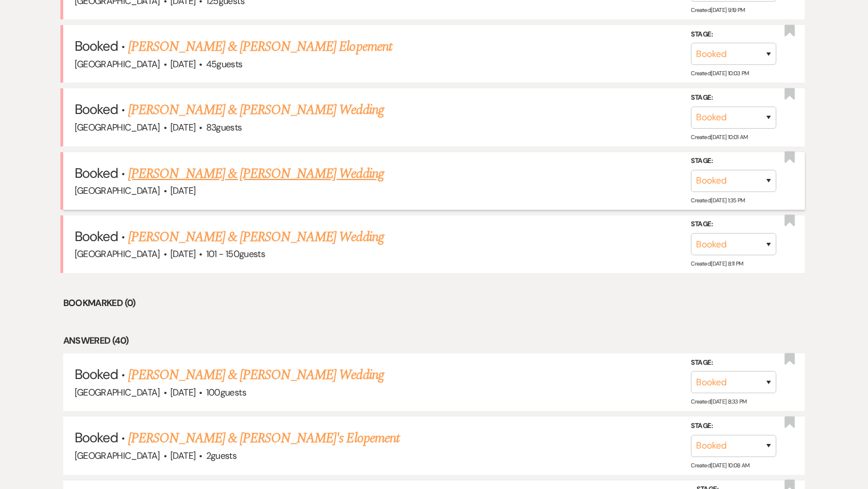 Image resolution: width=868 pixels, height=489 pixels. What do you see at coordinates (434, 303) in the screenshot?
I see `li: Bookmarked (0)` at bounding box center [434, 303].